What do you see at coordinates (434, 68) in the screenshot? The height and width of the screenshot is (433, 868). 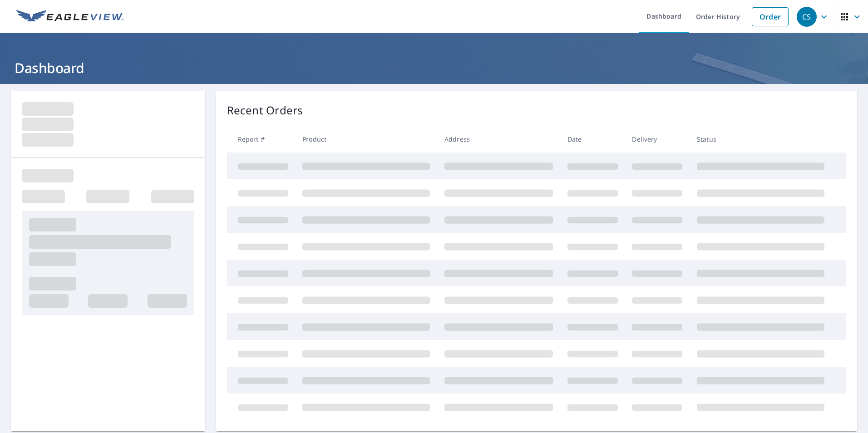 I see `h1: Dashboard` at bounding box center [434, 68].